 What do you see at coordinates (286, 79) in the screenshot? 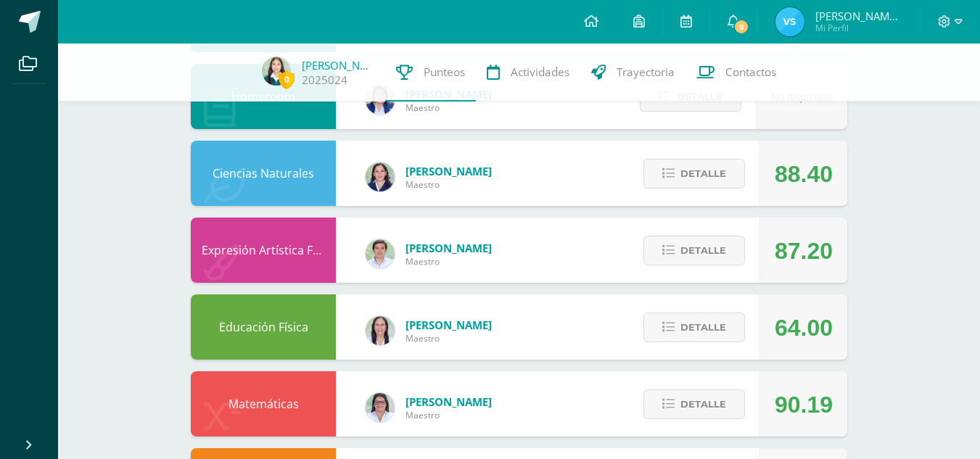
I see `span: 0` at bounding box center [286, 79].